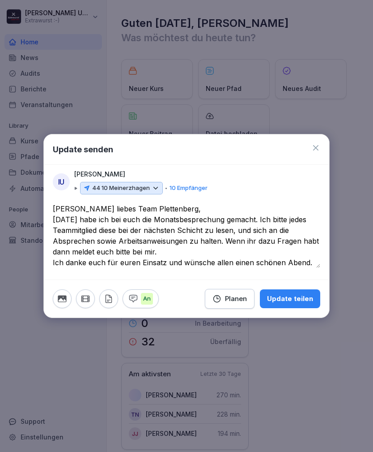 The height and width of the screenshot is (452, 373). Describe the element at coordinates (61, 182) in the screenshot. I see `div: IU` at that location.